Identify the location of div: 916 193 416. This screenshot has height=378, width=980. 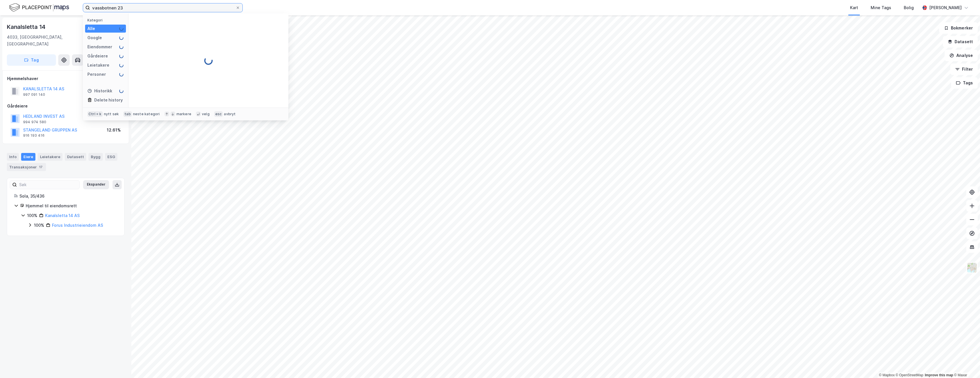
(34, 135).